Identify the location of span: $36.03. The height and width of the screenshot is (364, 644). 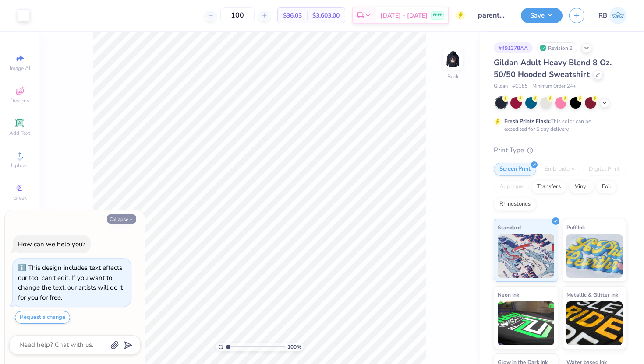
(292, 16).